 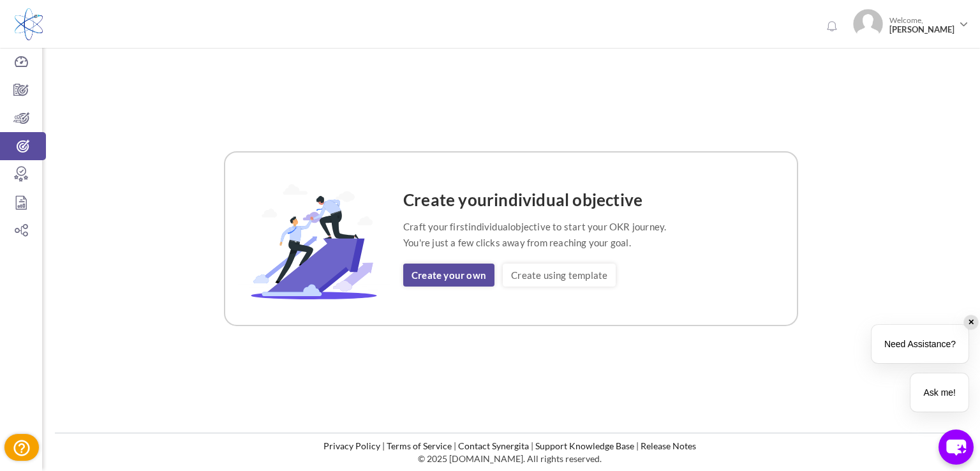 I want to click on a: Contact Synergita, so click(x=493, y=445).